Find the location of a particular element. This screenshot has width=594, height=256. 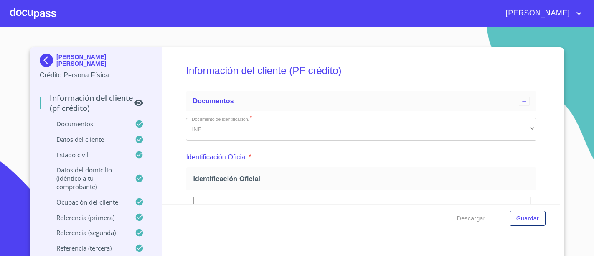

div: INE is located at coordinates (361, 129).